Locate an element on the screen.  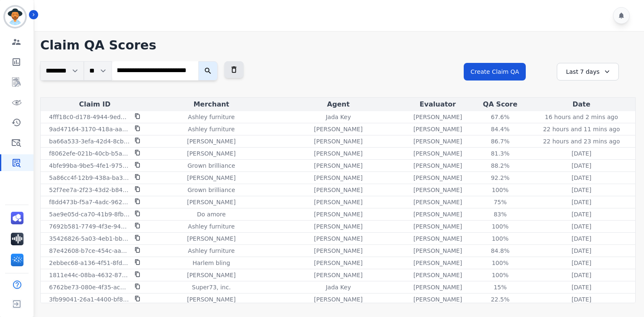
div: 84.8% is located at coordinates (500, 250).